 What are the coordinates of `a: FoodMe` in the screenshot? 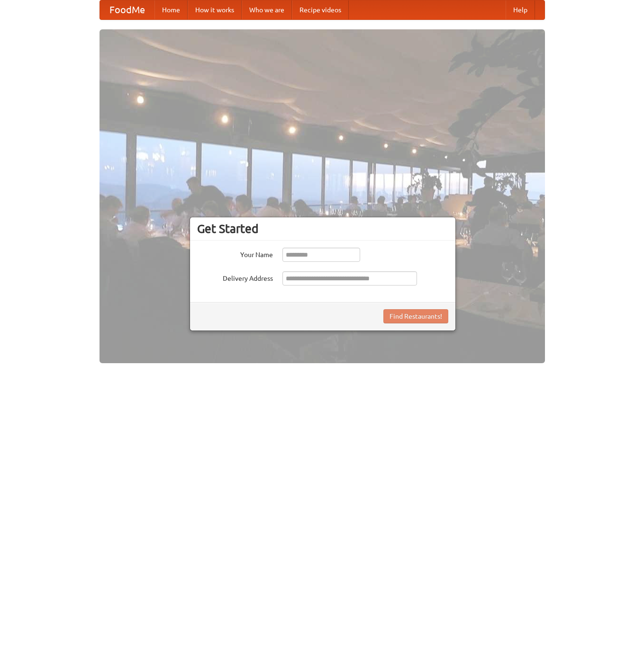 It's located at (127, 10).